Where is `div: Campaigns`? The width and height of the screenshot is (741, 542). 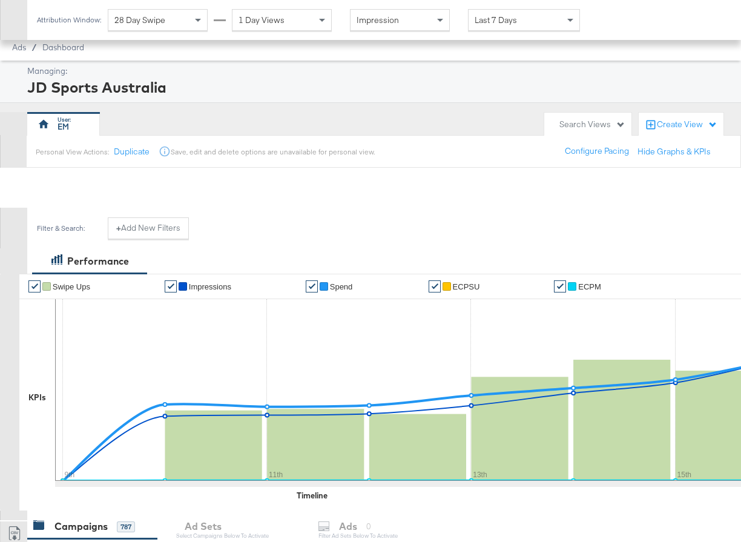 div: Campaigns is located at coordinates (81, 526).